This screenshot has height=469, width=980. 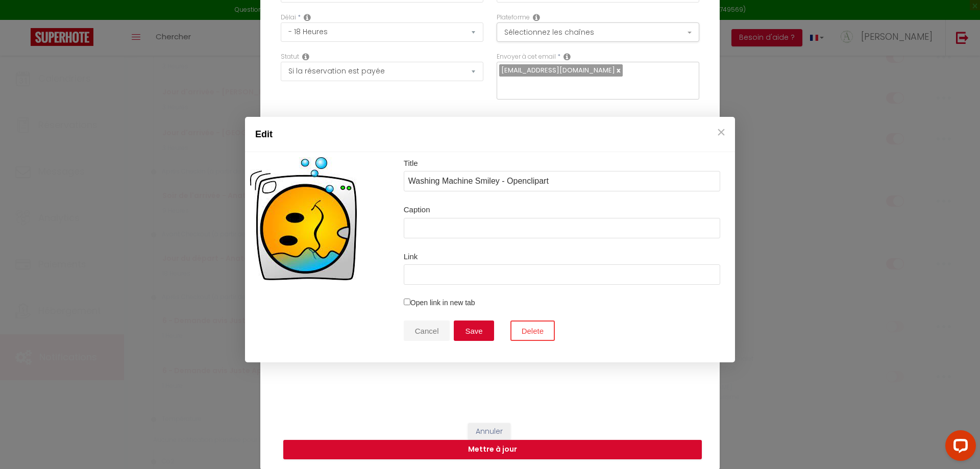 What do you see at coordinates (24, 20) in the screenshot?
I see `button: Open LiveChat chat widget` at bounding box center [24, 20].